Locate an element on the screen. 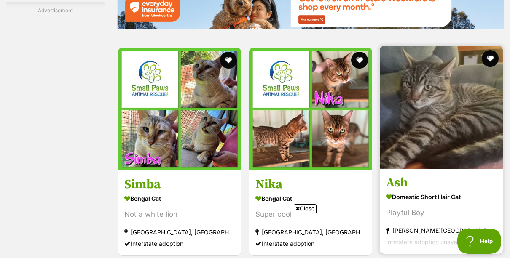 This screenshot has width=510, height=258. h3: Simba is located at coordinates (180, 185).